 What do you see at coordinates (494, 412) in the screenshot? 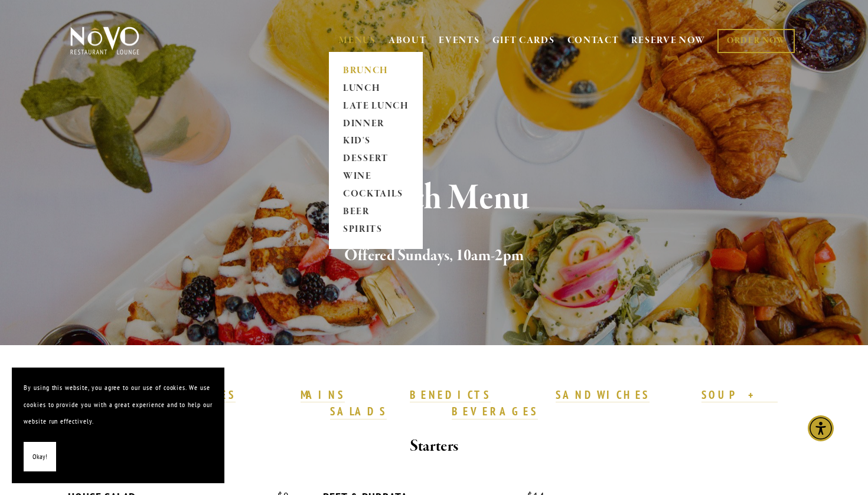
I see `a: BEVERAGES` at bounding box center [494, 412].